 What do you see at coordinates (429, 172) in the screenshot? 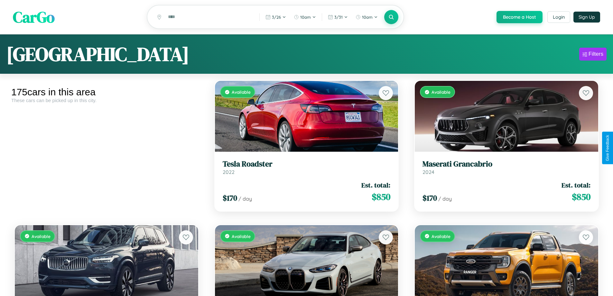
I see `span: 2024` at bounding box center [429, 172].